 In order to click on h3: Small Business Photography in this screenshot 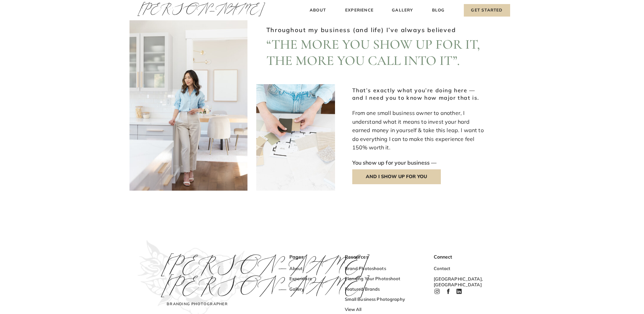, I will do `click(378, 300)`.